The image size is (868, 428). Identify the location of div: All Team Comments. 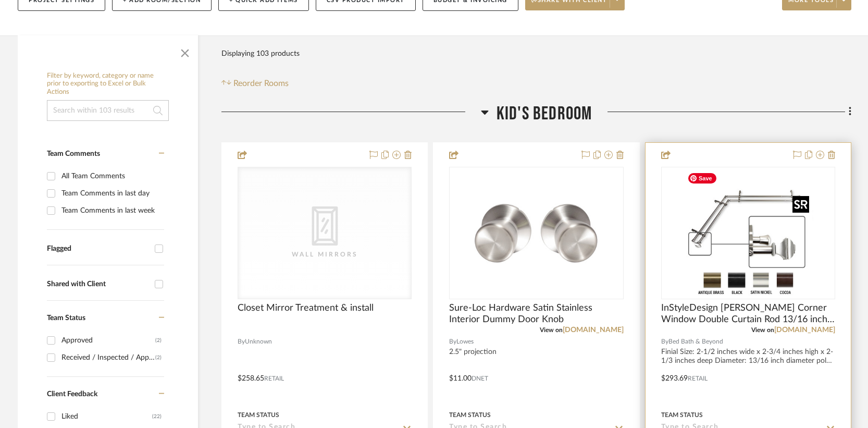
(112, 176).